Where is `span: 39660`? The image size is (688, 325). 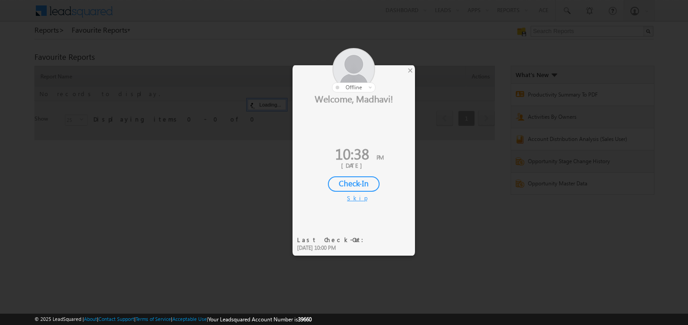 span: 39660 is located at coordinates (305, 319).